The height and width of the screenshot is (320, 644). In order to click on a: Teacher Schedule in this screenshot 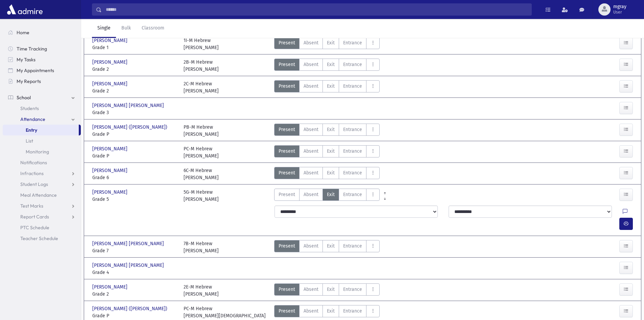, I will do `click(41, 238)`.